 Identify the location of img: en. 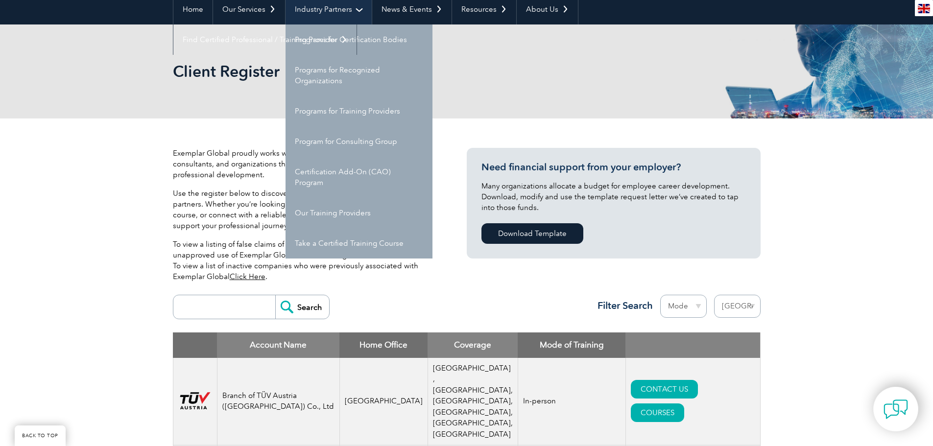
(923, 8).